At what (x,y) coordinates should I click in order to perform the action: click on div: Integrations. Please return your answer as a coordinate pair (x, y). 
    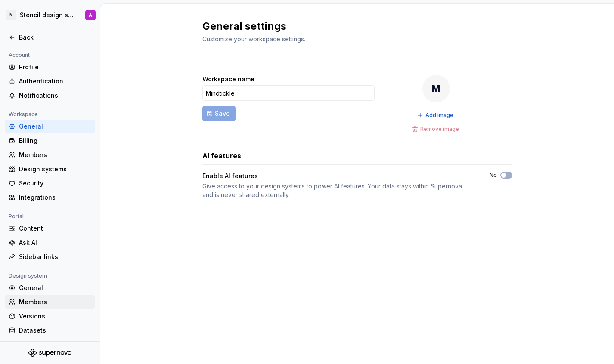
    Looking at the image, I should click on (55, 198).